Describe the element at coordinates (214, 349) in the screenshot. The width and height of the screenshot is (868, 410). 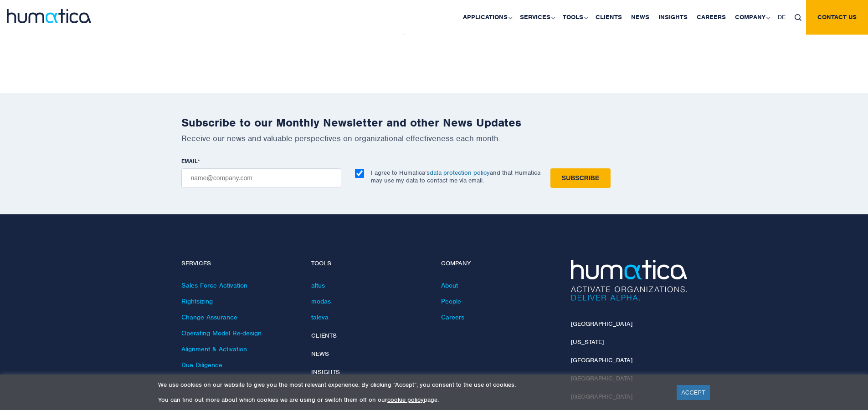
I see `a: Alignment & Activation` at that location.